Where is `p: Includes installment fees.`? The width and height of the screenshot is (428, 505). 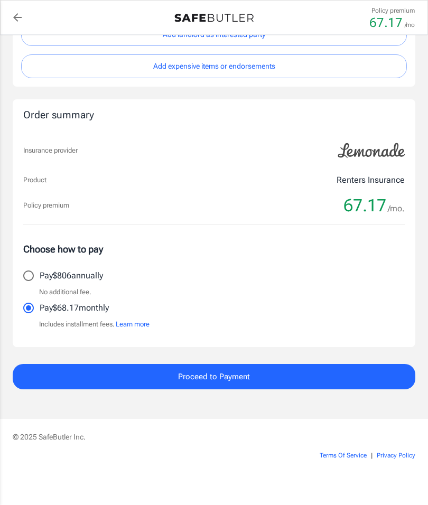 p: Includes installment fees. is located at coordinates (94, 324).